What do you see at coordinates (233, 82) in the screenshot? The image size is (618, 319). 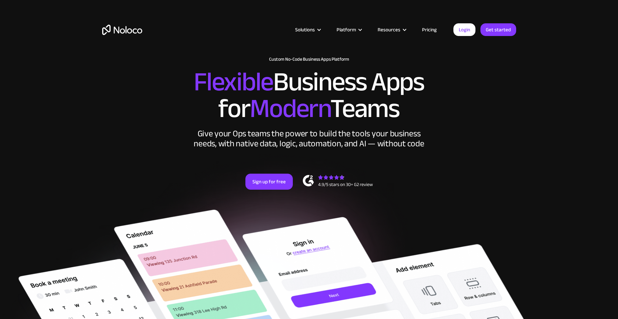 I see `span: Flexible` at bounding box center [233, 82].